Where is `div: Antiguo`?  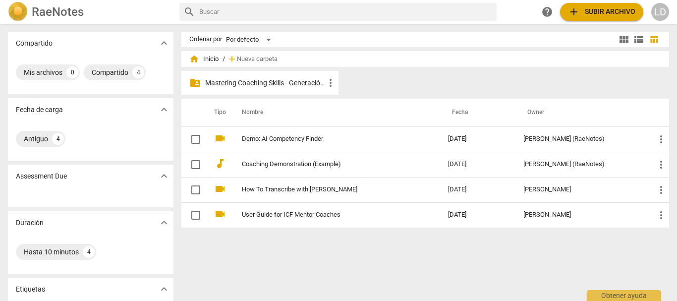 div: Antiguo is located at coordinates (36, 139).